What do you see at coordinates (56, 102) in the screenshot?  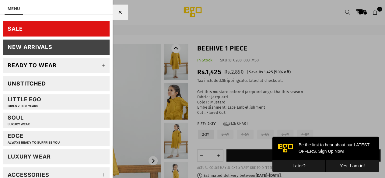 I see `a: Little EGOGIRLS 2 TO 8 YEARS` at bounding box center [56, 102].